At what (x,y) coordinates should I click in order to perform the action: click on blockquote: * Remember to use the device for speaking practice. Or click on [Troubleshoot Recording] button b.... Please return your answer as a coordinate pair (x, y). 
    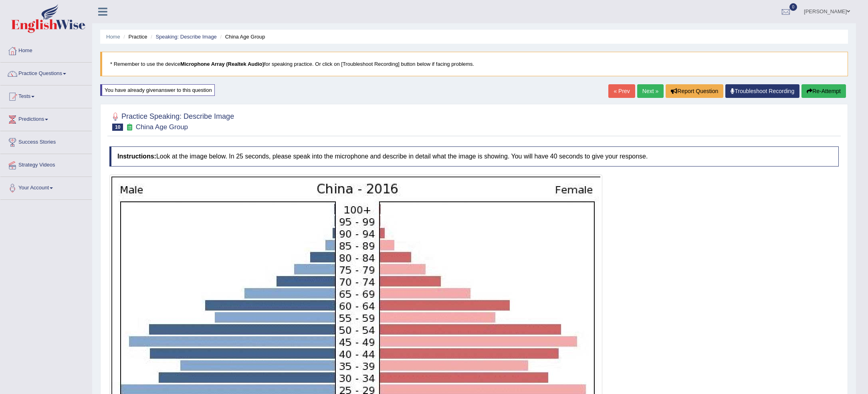
    Looking at the image, I should click on (474, 64).